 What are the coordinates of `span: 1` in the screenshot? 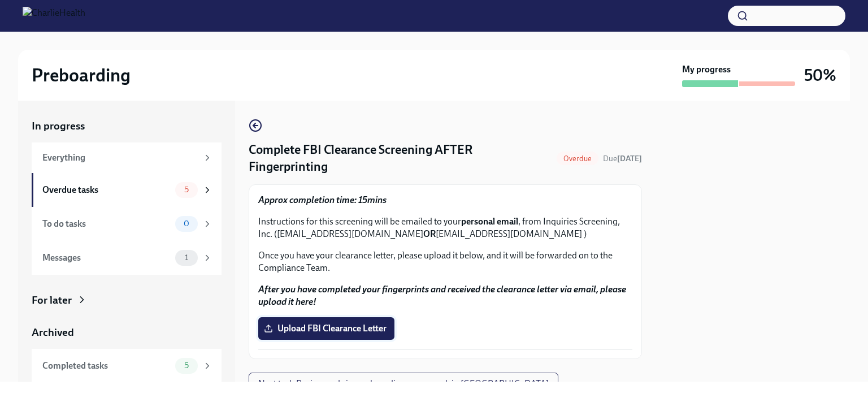 It's located at (187, 258).